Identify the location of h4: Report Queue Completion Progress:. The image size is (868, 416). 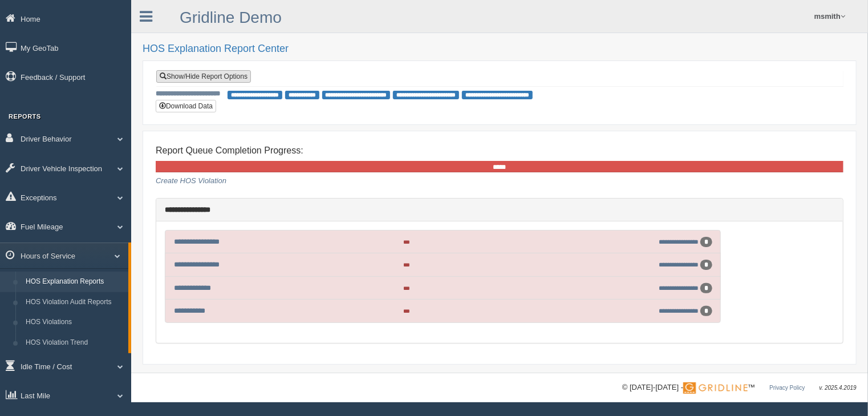
(500, 151).